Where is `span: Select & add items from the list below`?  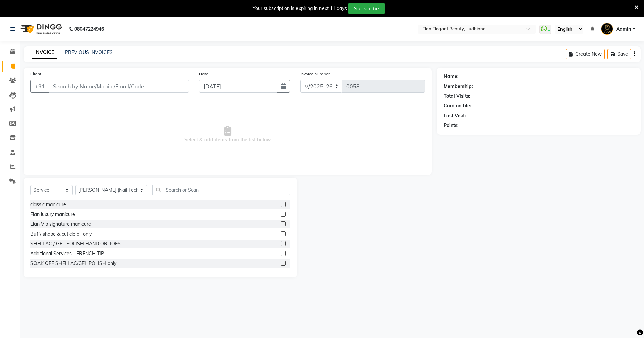 span: Select & add items from the list below is located at coordinates (227, 135).